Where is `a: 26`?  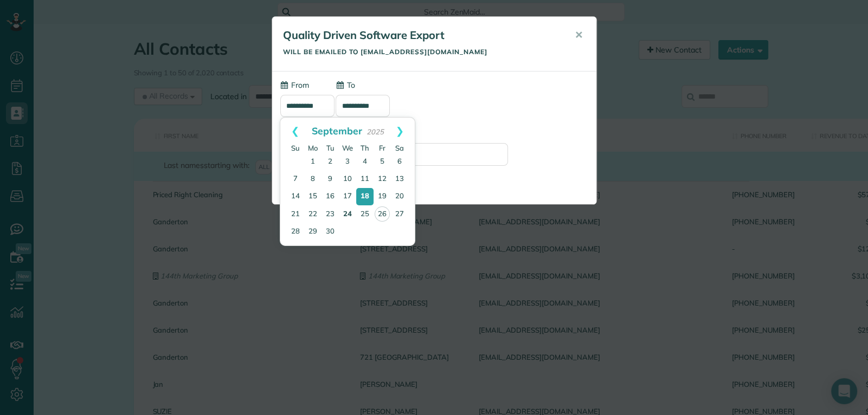 a: 26 is located at coordinates (382, 214).